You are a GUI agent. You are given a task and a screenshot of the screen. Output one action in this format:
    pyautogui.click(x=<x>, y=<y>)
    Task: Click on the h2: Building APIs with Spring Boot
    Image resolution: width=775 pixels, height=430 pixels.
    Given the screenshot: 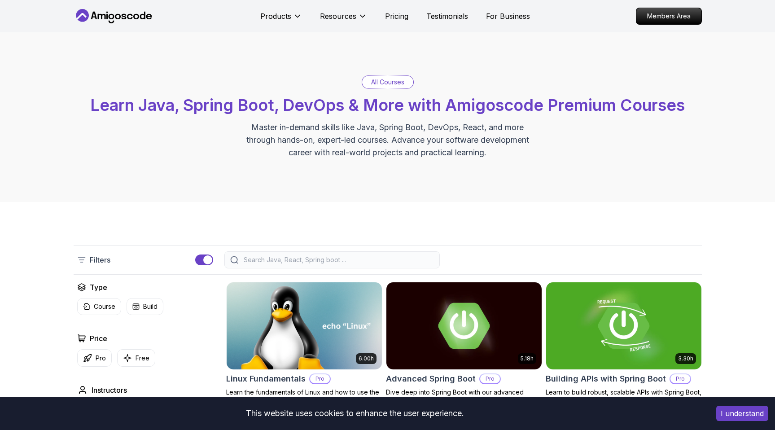 What is the action you would take?
    pyautogui.click(x=606, y=379)
    